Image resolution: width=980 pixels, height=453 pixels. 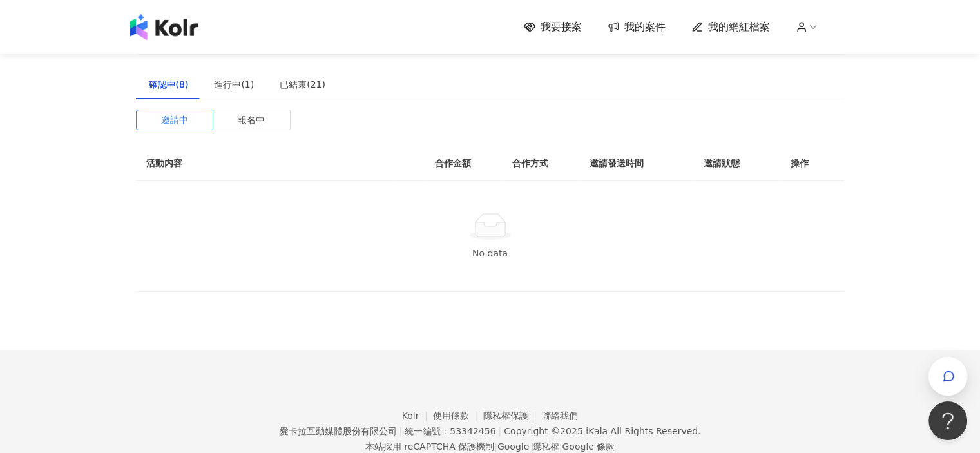 What do you see at coordinates (169, 84) in the screenshot?
I see `div: 確認中(8)` at bounding box center [169, 84].